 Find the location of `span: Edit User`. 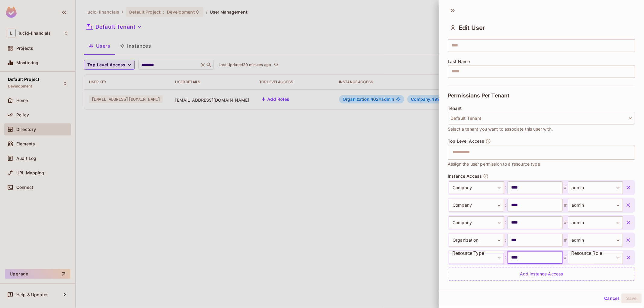

span: Edit User is located at coordinates (472, 28).